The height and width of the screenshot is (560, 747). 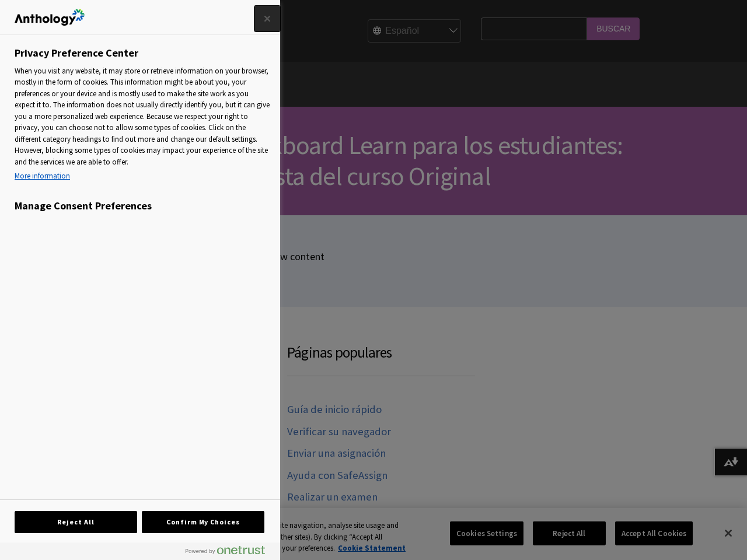 I want to click on a: Powered by OneTrust Opens in a new Tab, so click(x=230, y=553).